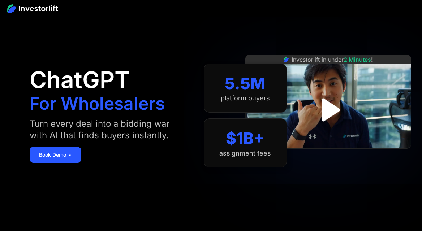  I want to click on h1: ChatGPT, so click(80, 80).